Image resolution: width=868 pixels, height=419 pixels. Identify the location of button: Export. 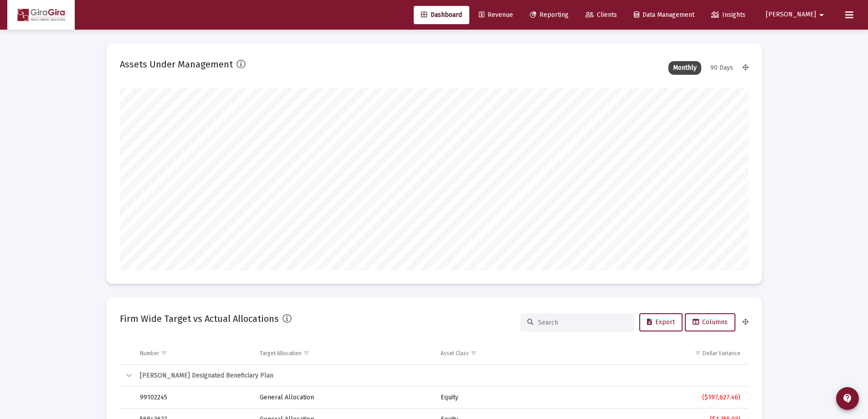
(661, 323).